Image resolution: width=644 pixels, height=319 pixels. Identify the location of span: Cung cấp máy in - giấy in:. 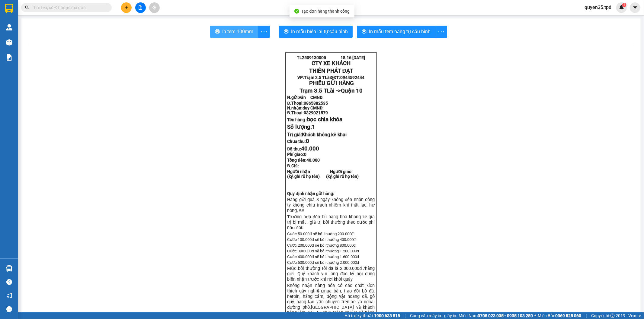
(434, 316).